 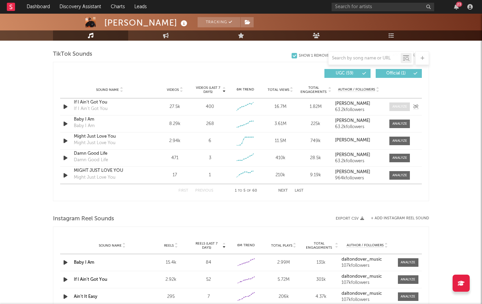 I want to click on div: 28.5k, so click(x=316, y=158).